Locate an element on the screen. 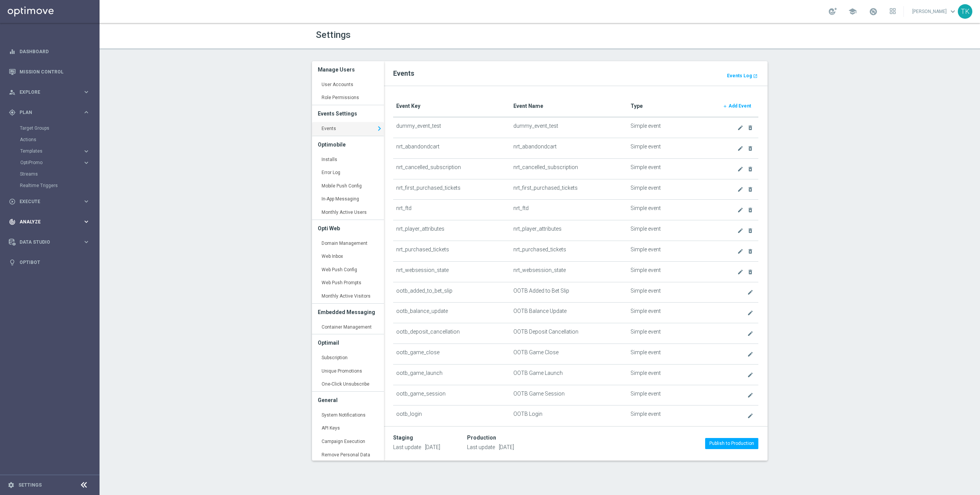 The height and width of the screenshot is (495, 980). div: TK is located at coordinates (965, 11).